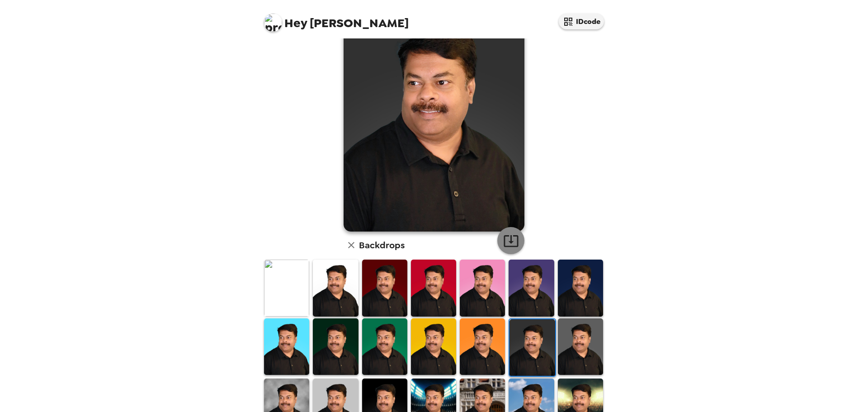  I want to click on img: profile pic, so click(273, 23).